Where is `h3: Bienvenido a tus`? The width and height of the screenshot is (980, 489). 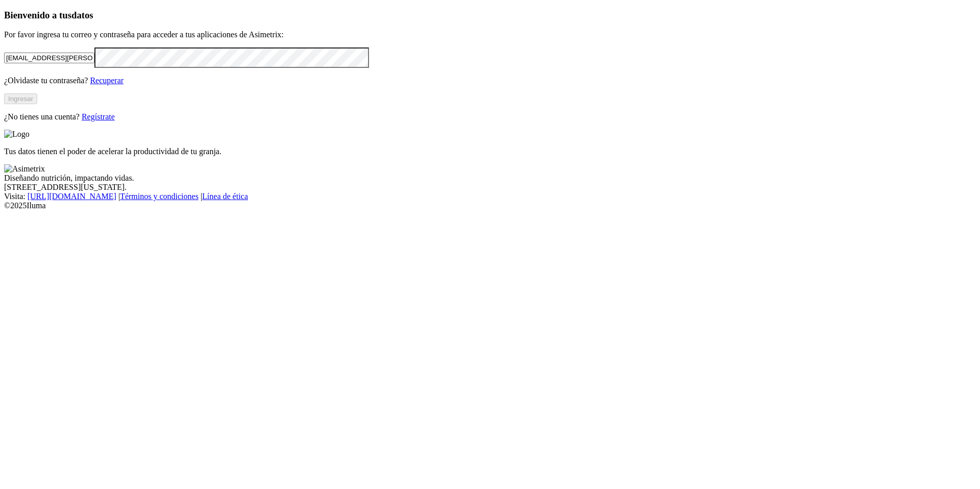 h3: Bienvenido a tus is located at coordinates (490, 15).